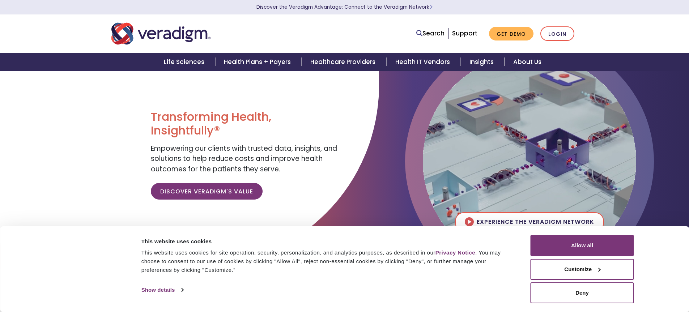  What do you see at coordinates (582, 269) in the screenshot?
I see `button: Customize` at bounding box center [582, 269].